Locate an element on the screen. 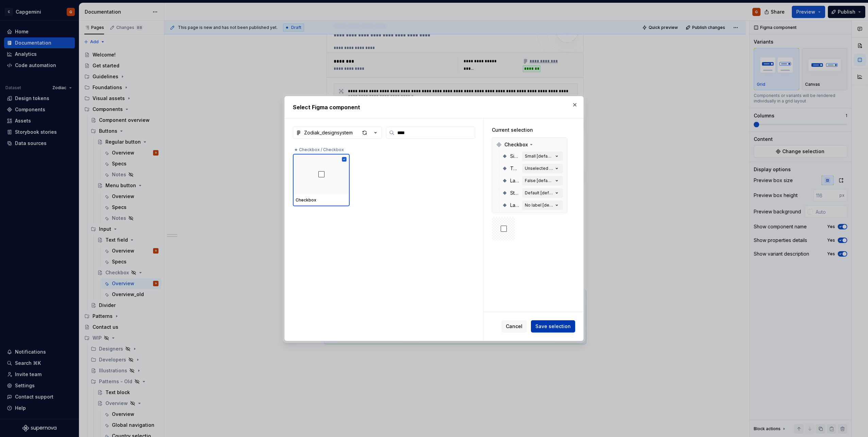 Image resolution: width=868 pixels, height=437 pixels. button: Save selection is located at coordinates (553, 327).